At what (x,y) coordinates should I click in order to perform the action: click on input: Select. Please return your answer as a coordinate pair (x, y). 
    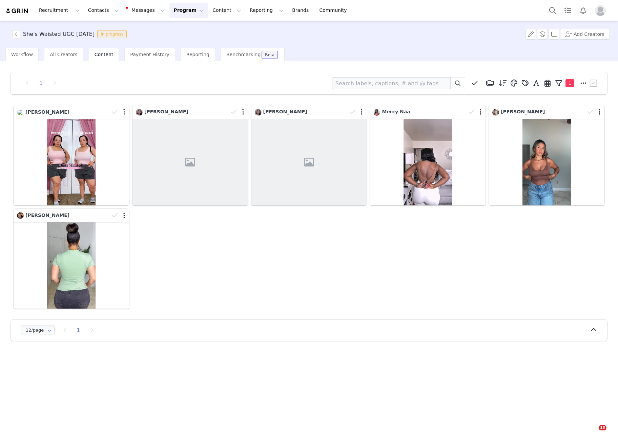
    Looking at the image, I should click on (38, 331).